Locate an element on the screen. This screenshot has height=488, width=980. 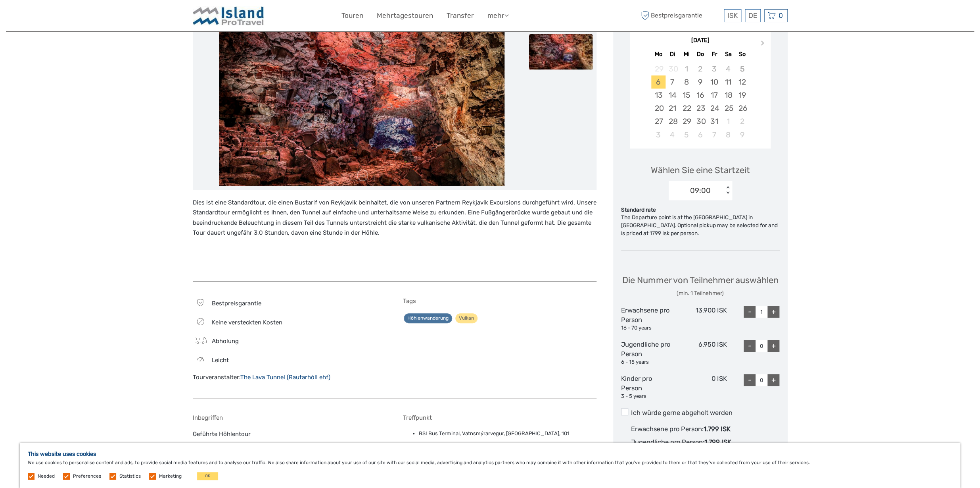
span: Wählen Sie eine Startzeit is located at coordinates (701, 170).